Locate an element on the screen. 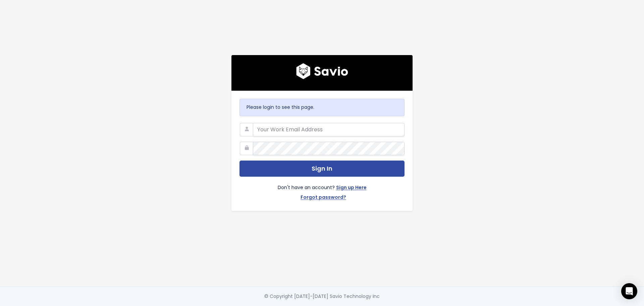 The height and width of the screenshot is (306, 644). img: logo600x187.a314fd40982d.png is located at coordinates (322, 71).